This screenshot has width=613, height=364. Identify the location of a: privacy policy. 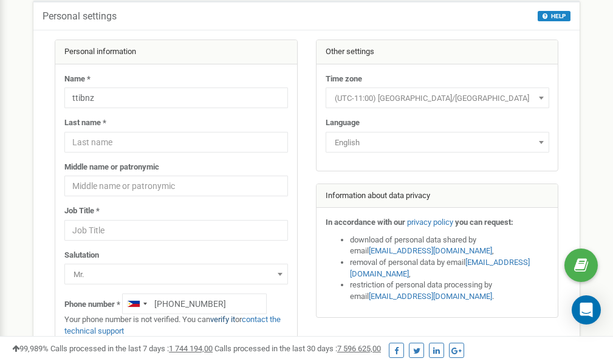
(430, 222).